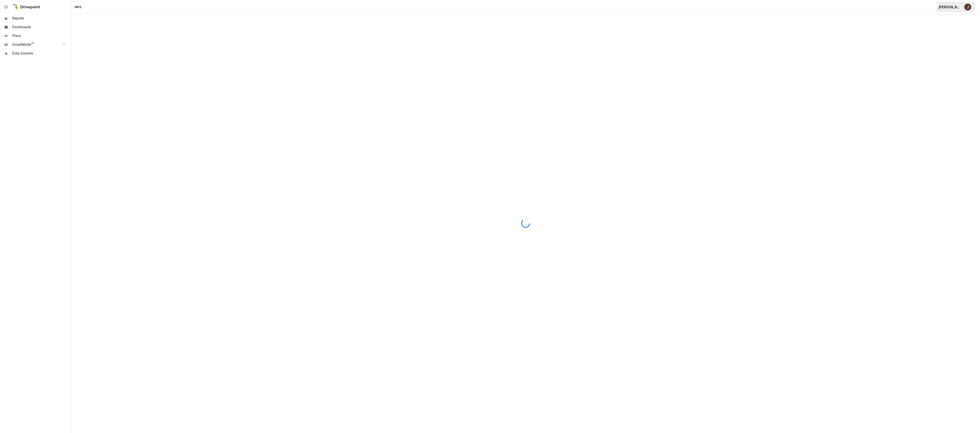 The height and width of the screenshot is (433, 980). I want to click on span: Plans, so click(41, 36).